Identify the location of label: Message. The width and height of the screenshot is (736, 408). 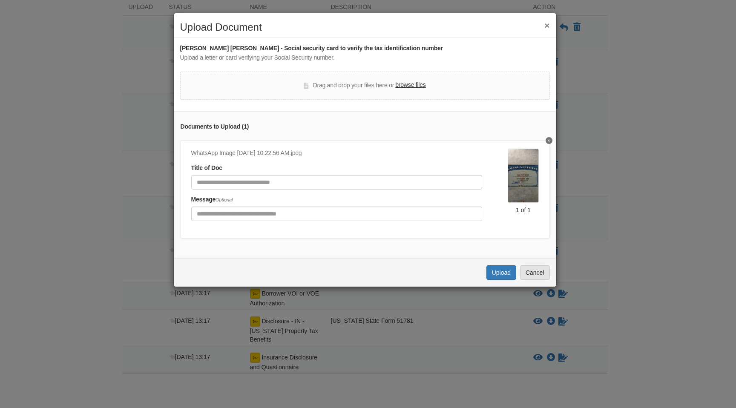
(212, 200).